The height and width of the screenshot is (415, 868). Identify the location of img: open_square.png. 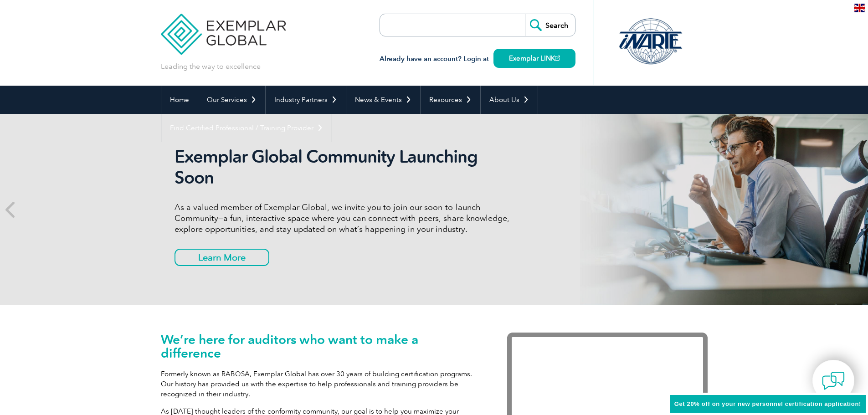
(557, 58).